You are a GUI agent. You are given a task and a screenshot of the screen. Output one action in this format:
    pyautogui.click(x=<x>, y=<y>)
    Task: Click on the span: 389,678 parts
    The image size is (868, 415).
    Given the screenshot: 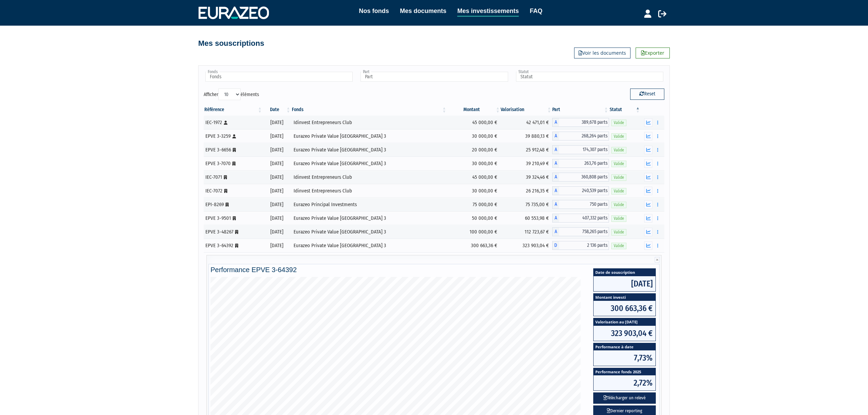 What is the action you would take?
    pyautogui.click(x=584, y=122)
    